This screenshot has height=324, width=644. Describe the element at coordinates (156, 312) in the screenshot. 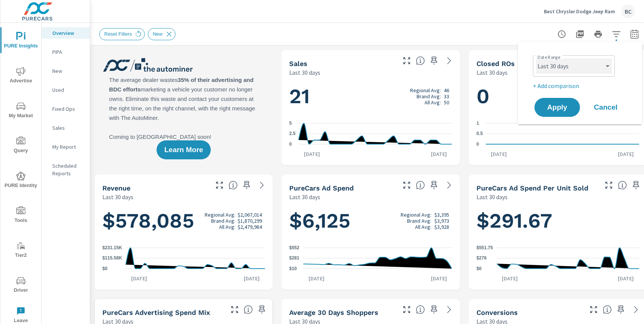

I see `h5: PureCars Advertising Spend Mix` at that location.